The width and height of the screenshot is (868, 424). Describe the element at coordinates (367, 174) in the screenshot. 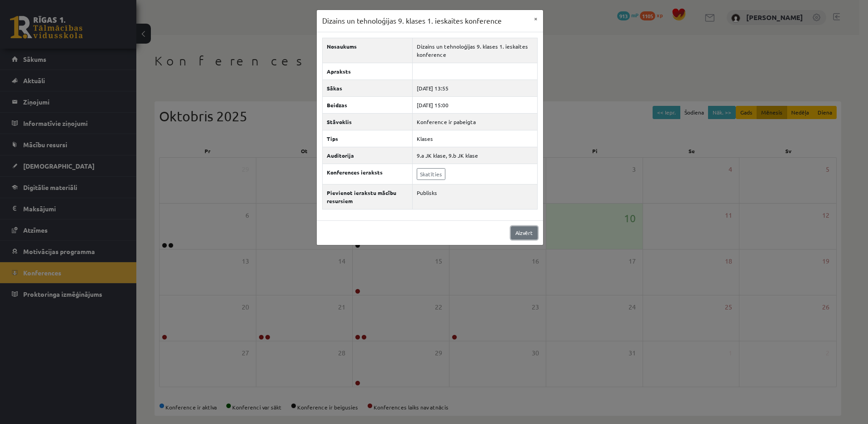

I see `th: Konferences ieraksts` at that location.